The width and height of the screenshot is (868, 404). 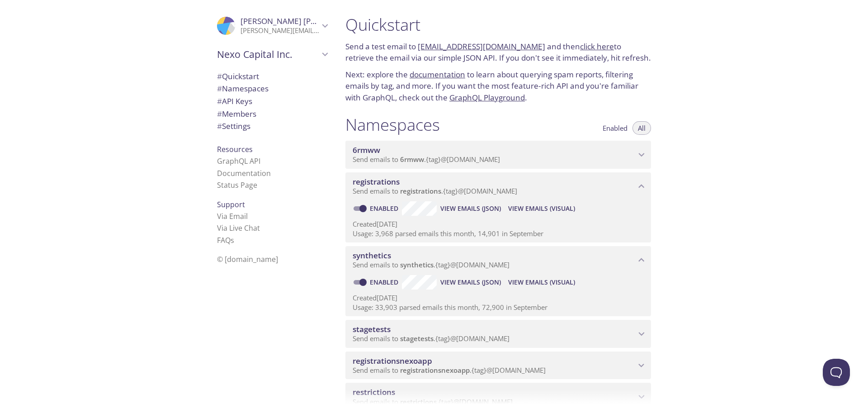 What do you see at coordinates (272, 88) in the screenshot?
I see `div: Namespaces` at bounding box center [272, 88].